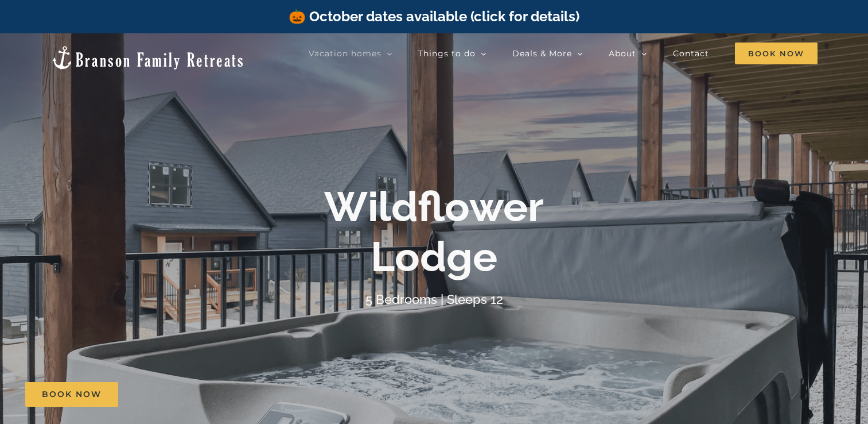 Image resolution: width=868 pixels, height=424 pixels. Describe the element at coordinates (148, 57) in the screenshot. I see `img: Branson Family Retreats Logo` at that location.